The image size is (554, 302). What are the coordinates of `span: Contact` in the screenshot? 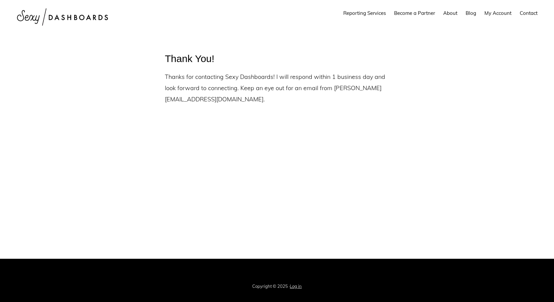 It's located at (528, 13).